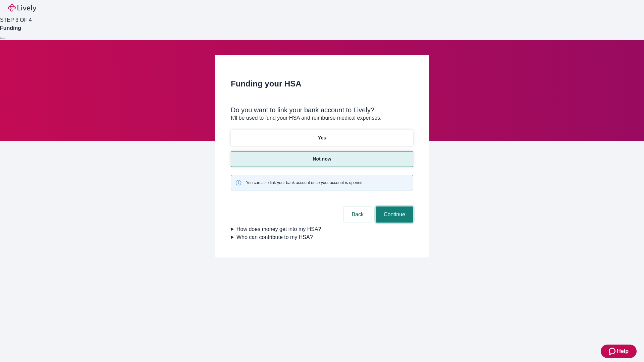 The height and width of the screenshot is (362, 644). What do you see at coordinates (395, 215) in the screenshot?
I see `button: Continue` at bounding box center [395, 215].